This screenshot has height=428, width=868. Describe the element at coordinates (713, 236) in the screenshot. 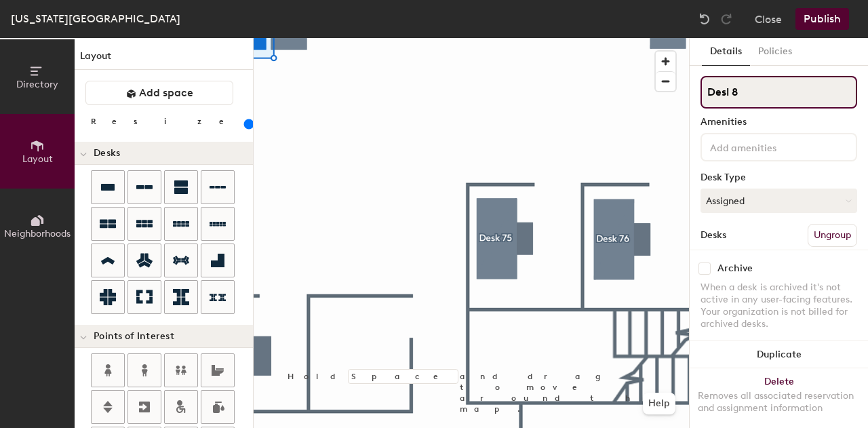

I see `div: Desks` at that location.